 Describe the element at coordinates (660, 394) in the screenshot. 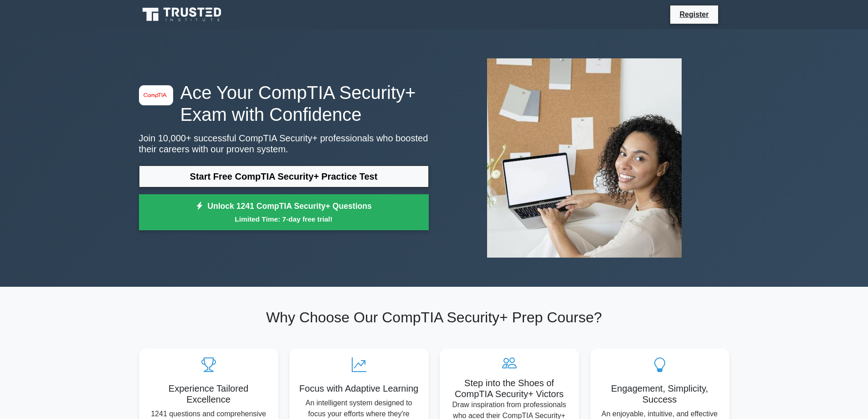

I see `h5: Engagement, Simplicity, Success` at that location.